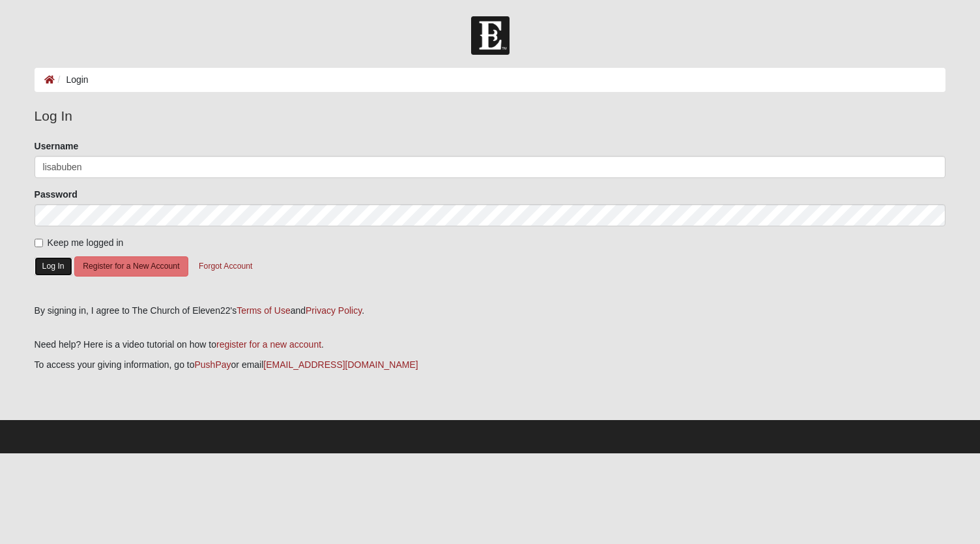 This screenshot has height=544, width=980. What do you see at coordinates (72, 79) in the screenshot?
I see `li: Login` at bounding box center [72, 79].